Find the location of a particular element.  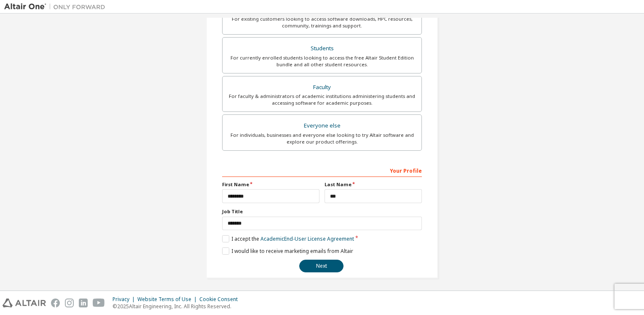

img: instagram.svg is located at coordinates (69, 302).